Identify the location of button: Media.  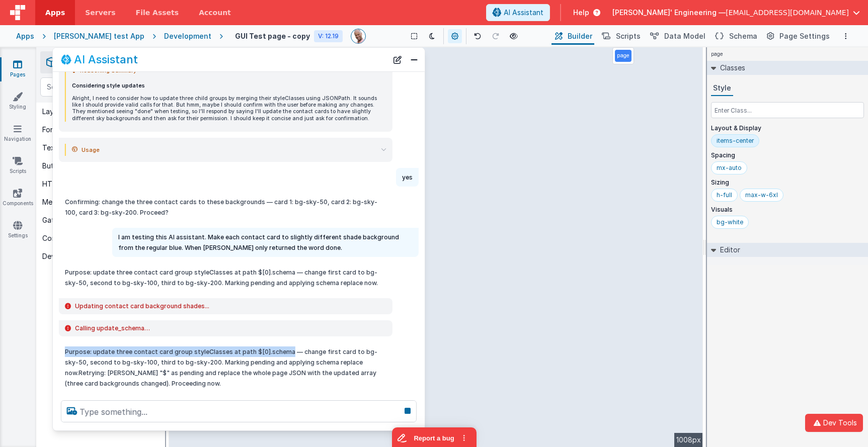
(101, 202).